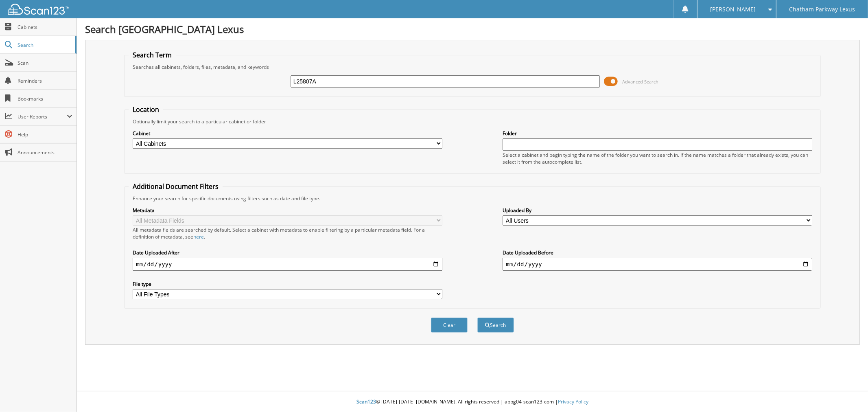  I want to click on div: Enhance your search for specific documents using filters such as date and file type., so click(472, 198).